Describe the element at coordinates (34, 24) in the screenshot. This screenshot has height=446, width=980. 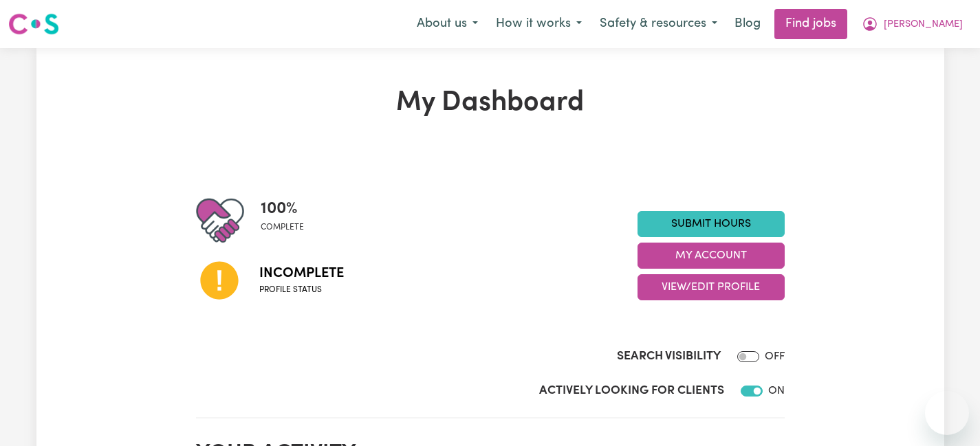
I see `img: Careseekers logo` at that location.